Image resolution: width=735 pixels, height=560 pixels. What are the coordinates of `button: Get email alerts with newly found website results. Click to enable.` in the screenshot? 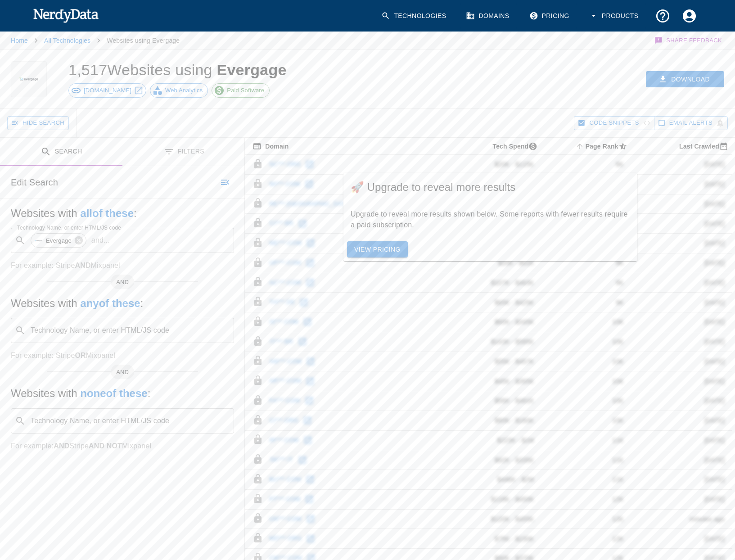 It's located at (691, 123).